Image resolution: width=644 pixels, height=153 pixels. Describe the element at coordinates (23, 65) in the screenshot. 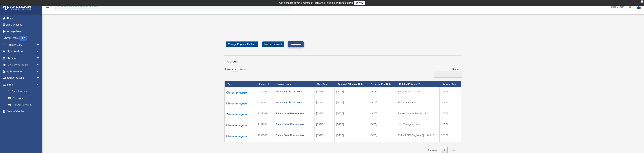

I see `a: My Anderson Teamarrow_drop_down` at that location.